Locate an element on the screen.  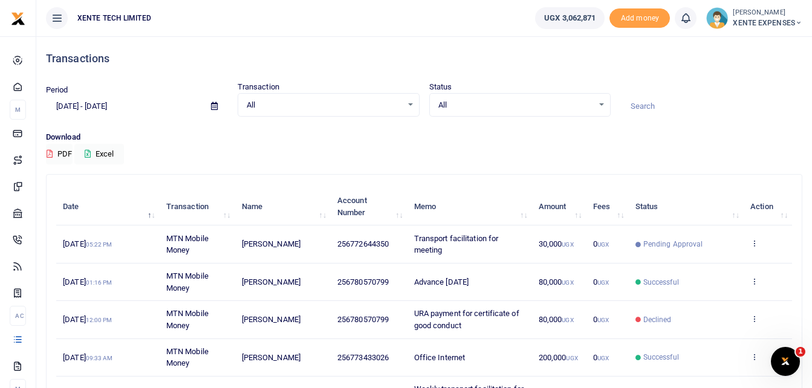
label: Period is located at coordinates (57, 90).